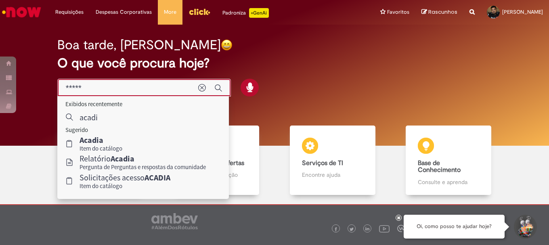 The width and height of the screenshot is (549, 245). What do you see at coordinates (21, 12) in the screenshot?
I see `img: ServiceNow` at bounding box center [21, 12].